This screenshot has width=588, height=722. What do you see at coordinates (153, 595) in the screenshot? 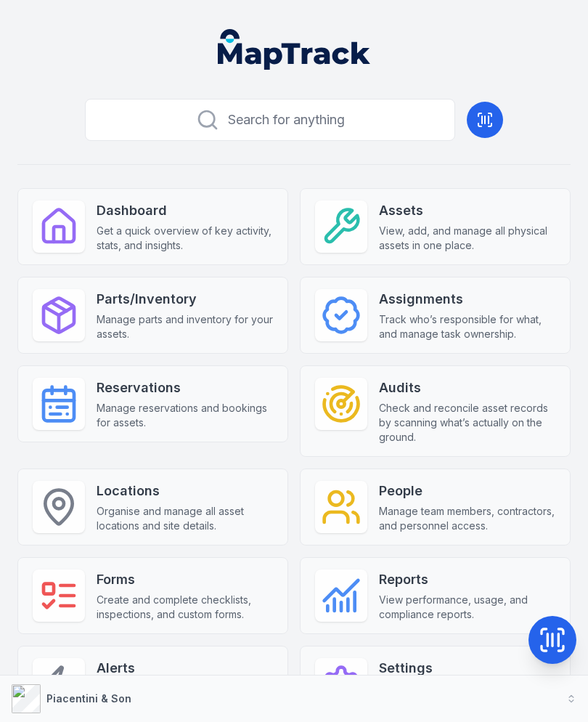
I see `a: FormsCreate and complete checklists, inspections, and custom forms.` at bounding box center [153, 595].